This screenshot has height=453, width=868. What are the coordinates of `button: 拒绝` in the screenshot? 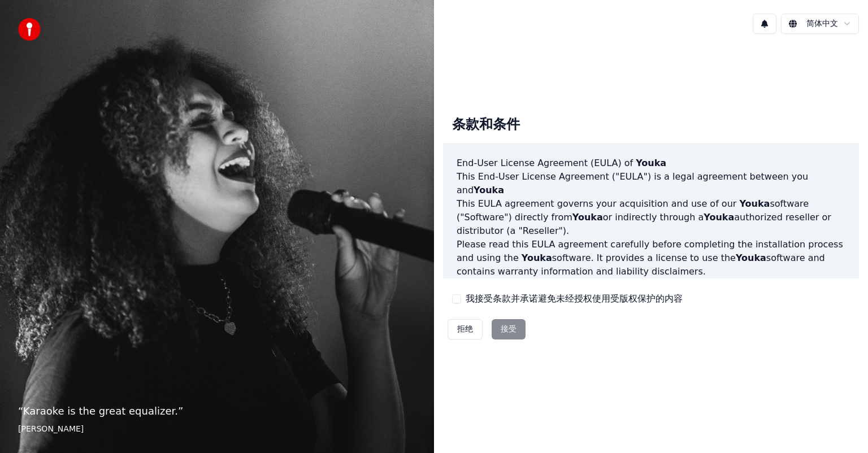 It's located at (465, 329).